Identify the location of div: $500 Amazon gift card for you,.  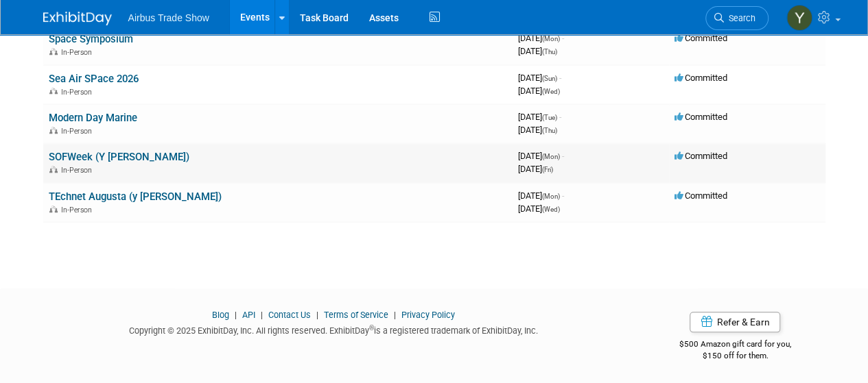
(735, 346).